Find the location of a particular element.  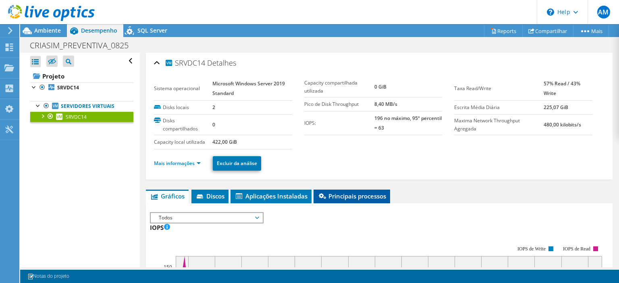

a: Reports is located at coordinates (503, 31).